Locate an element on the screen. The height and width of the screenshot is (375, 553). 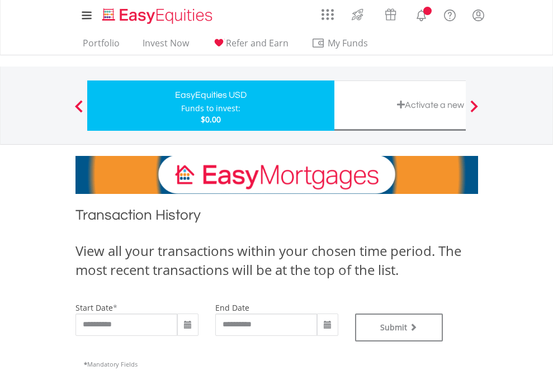
label: end date is located at coordinates (232, 308).